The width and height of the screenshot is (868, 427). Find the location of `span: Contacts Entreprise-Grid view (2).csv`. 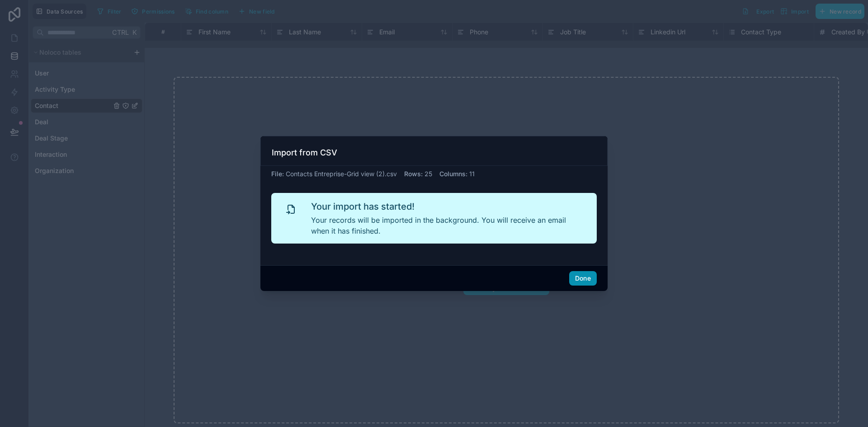

span: Contacts Entreprise-Grid view (2).csv is located at coordinates (341, 174).